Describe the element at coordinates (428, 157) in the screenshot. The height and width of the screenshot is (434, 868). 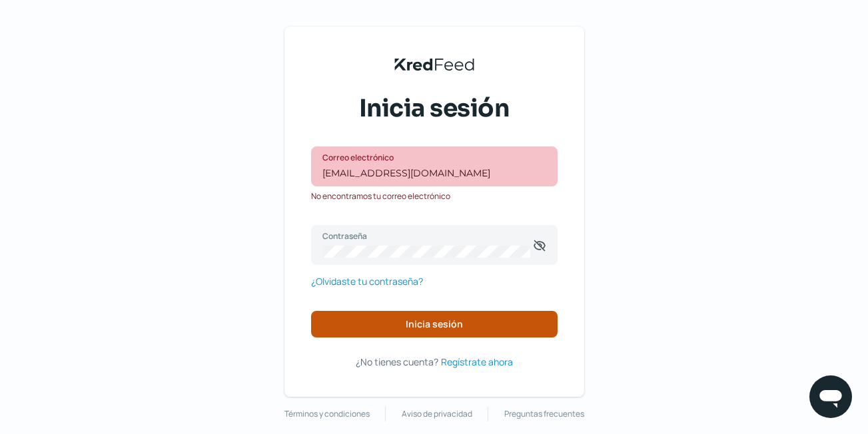
I see `label: Correo electrónico` at that location.